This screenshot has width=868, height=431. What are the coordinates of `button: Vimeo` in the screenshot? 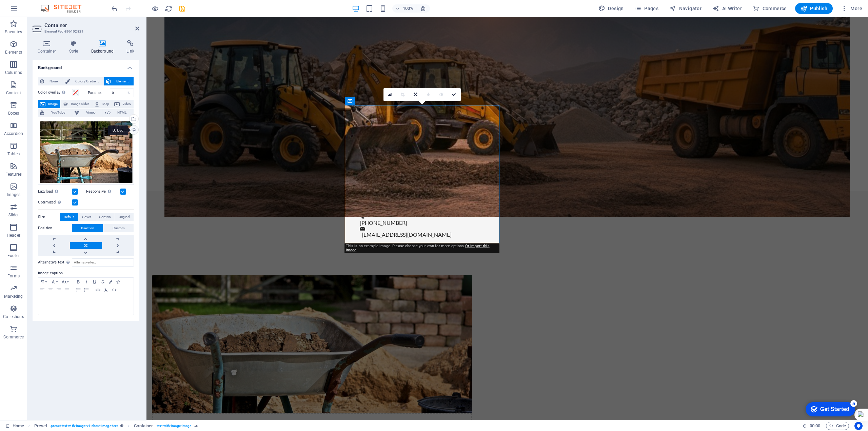 It's located at (87, 113).